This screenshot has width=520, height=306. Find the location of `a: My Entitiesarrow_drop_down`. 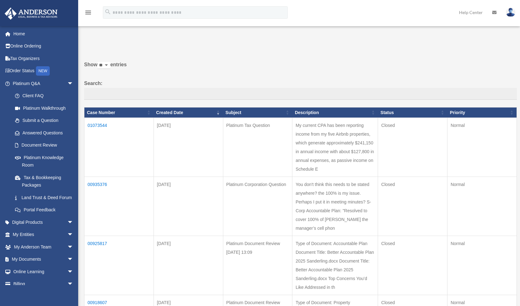

a: My Entitiesarrow_drop_down is located at coordinates (43, 235).